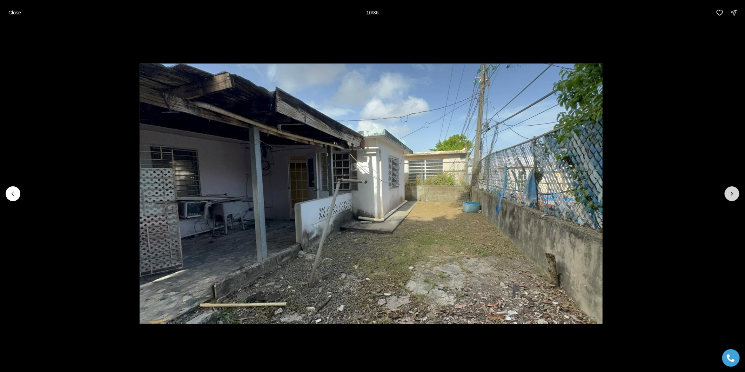 The image size is (745, 372). What do you see at coordinates (15, 13) in the screenshot?
I see `button: Close` at bounding box center [15, 13].